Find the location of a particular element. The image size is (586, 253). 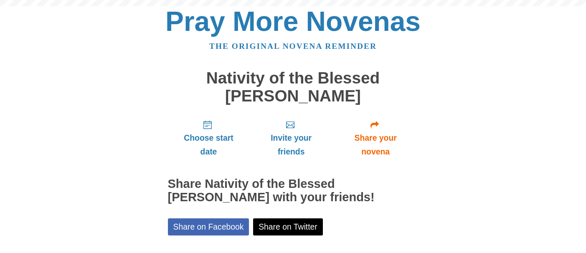

span: Choose start date is located at coordinates (209, 145).